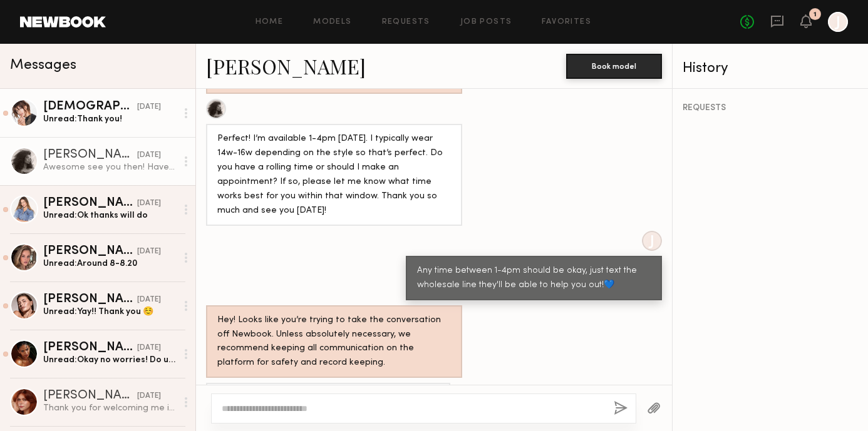 The width and height of the screenshot is (868, 431). What do you see at coordinates (110, 167) in the screenshot?
I see `div: Awesome see you then! Have a wonderful weekend!` at bounding box center [110, 167].